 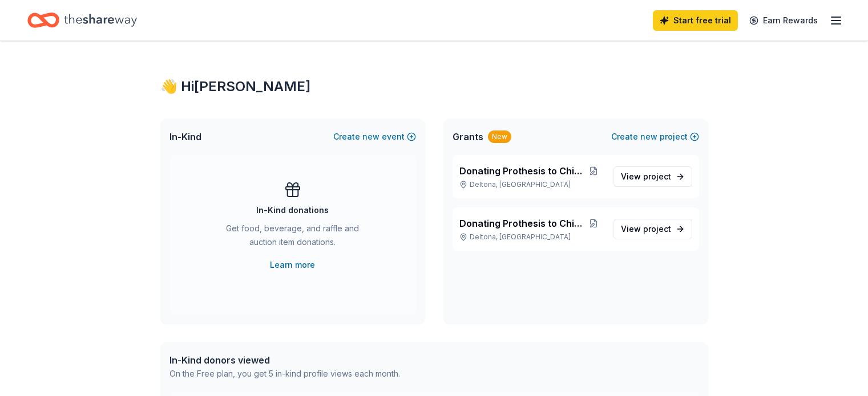 I want to click on a: Home, so click(x=82, y=20).